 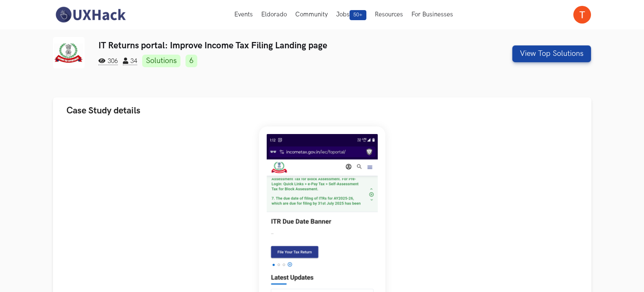 I want to click on span: 306, so click(x=108, y=61).